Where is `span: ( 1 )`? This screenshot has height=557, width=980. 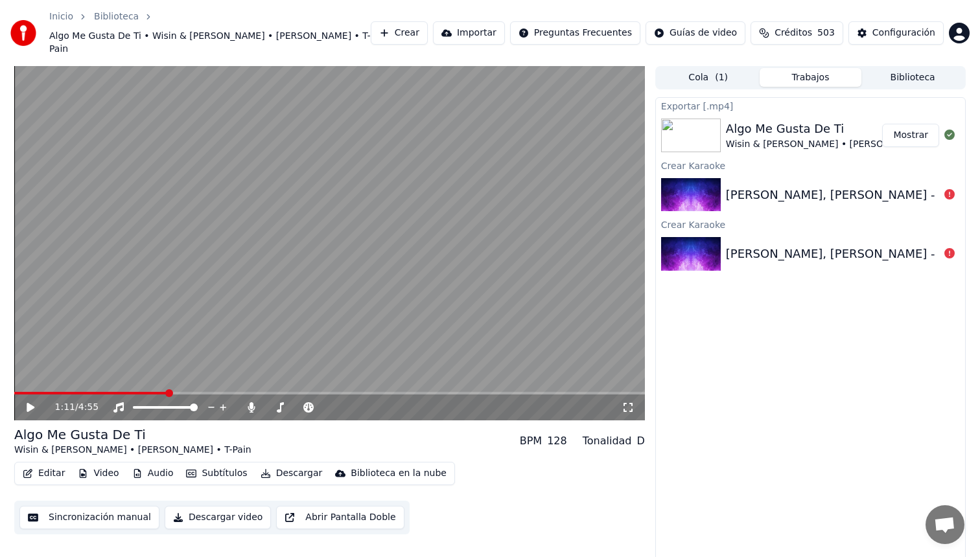 span: ( 1 ) is located at coordinates (722, 78).